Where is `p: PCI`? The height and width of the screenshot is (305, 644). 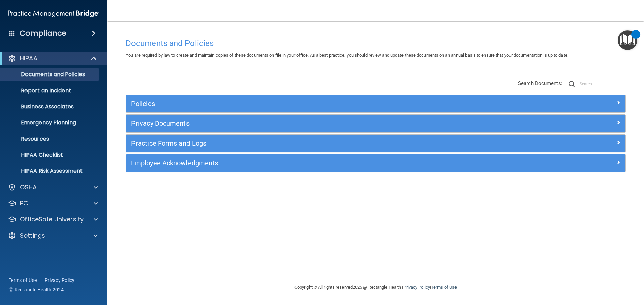
p: PCI is located at coordinates (25, 203).